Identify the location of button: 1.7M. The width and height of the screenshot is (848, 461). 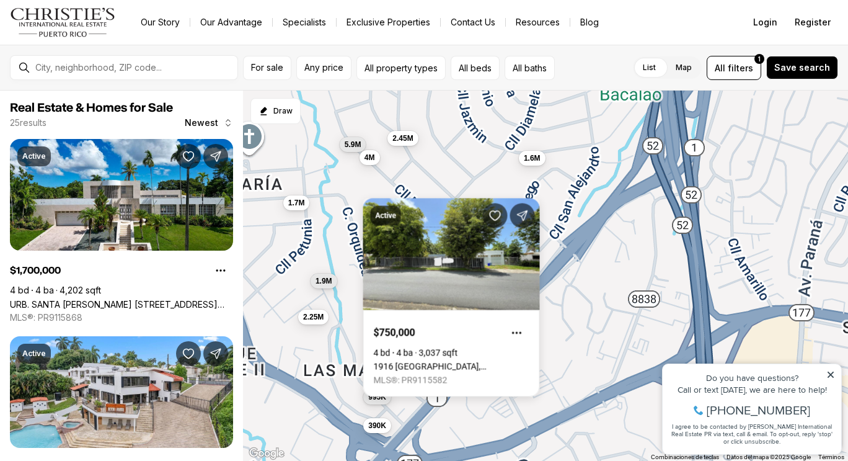
(296, 203).